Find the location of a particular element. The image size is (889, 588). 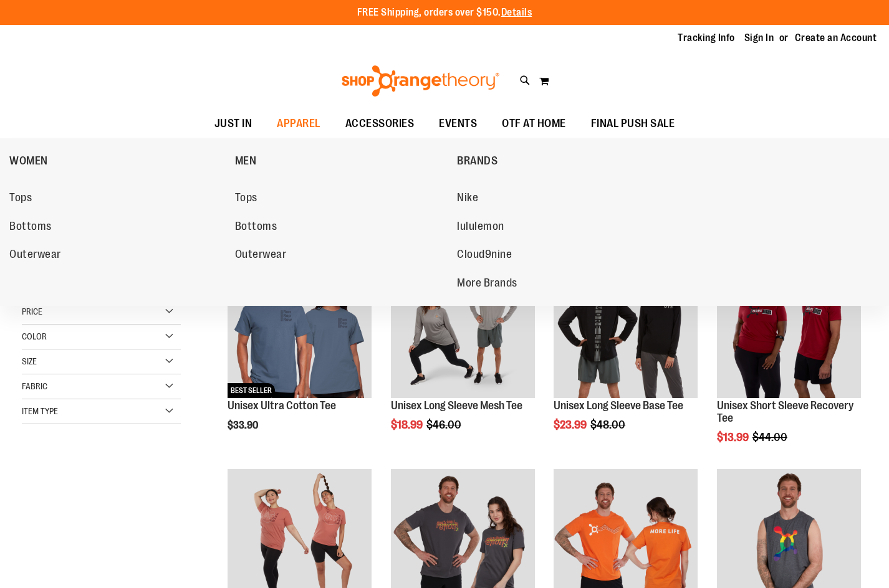

a: Unisex Long Sleeve Base Tee is located at coordinates (618, 406).